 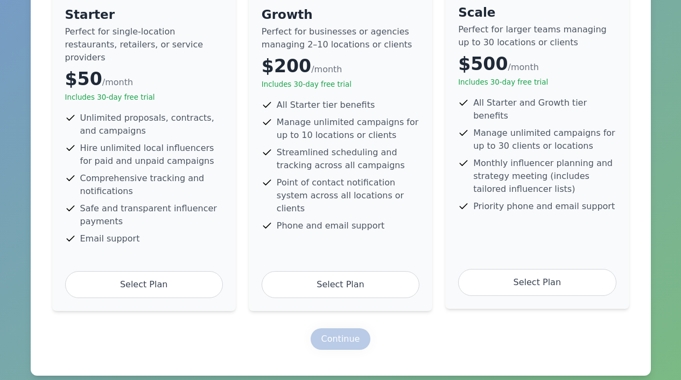 What do you see at coordinates (326, 105) in the screenshot?
I see `span: All Starter tier benefits` at bounding box center [326, 105].